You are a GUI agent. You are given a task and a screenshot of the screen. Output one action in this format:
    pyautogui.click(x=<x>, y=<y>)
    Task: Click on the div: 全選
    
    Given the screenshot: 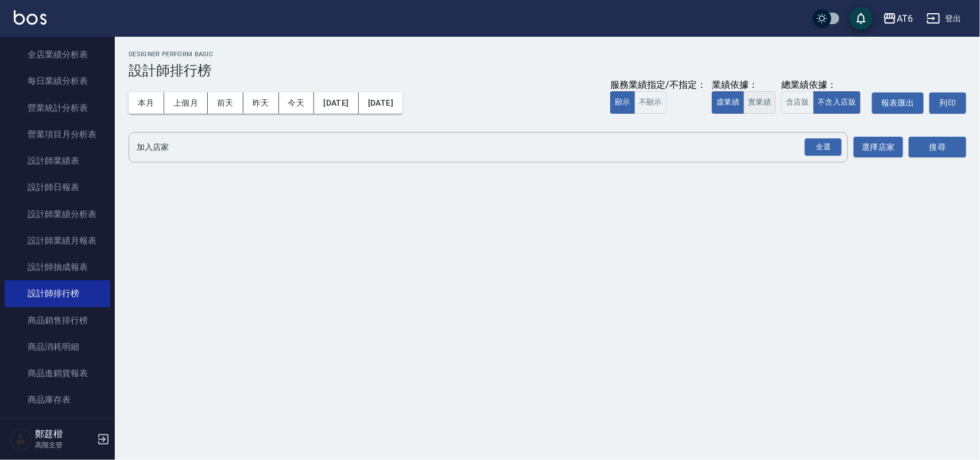 What is the action you would take?
    pyautogui.click(x=823, y=147)
    